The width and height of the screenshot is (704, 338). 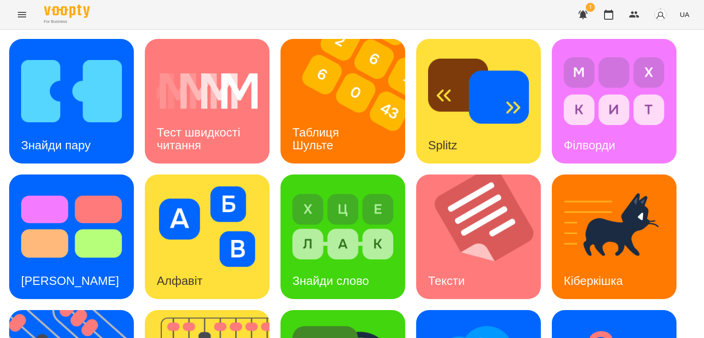 I want to click on img: Знайди слово, so click(x=343, y=227).